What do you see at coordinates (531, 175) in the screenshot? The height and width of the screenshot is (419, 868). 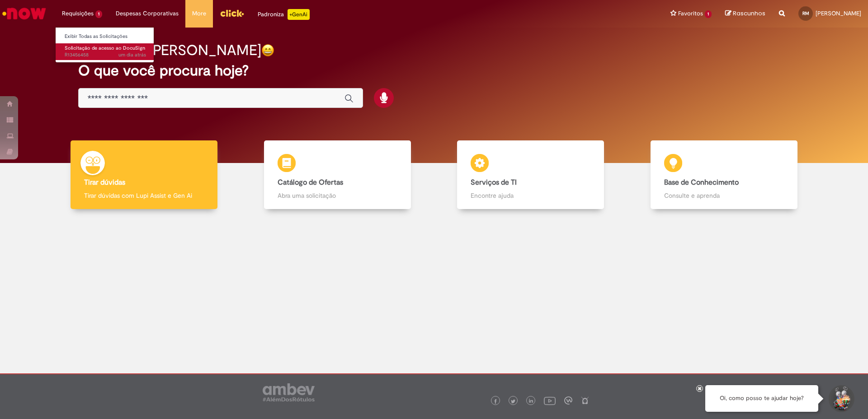 I see `a: Serviços de TI Encontre ajuda` at bounding box center [531, 175].